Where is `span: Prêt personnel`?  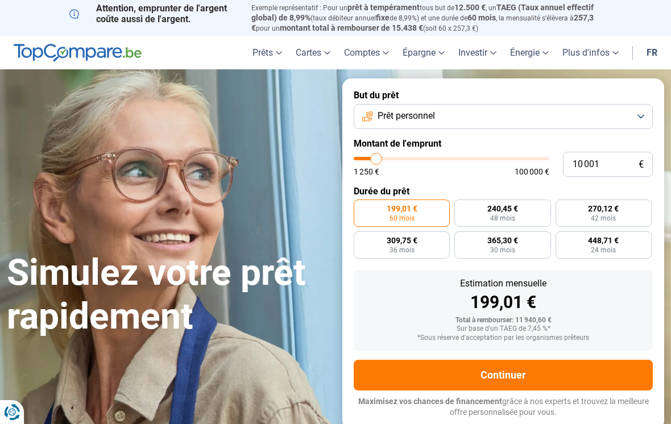 span: Prêt personnel is located at coordinates (406, 116).